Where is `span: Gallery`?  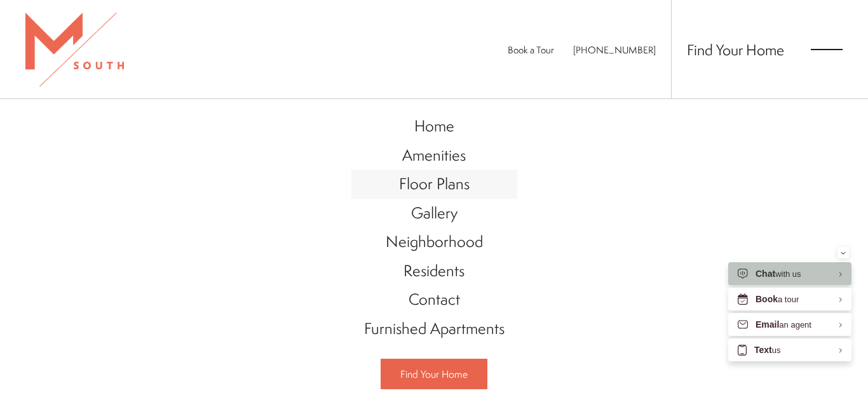 span: Gallery is located at coordinates (434, 213).